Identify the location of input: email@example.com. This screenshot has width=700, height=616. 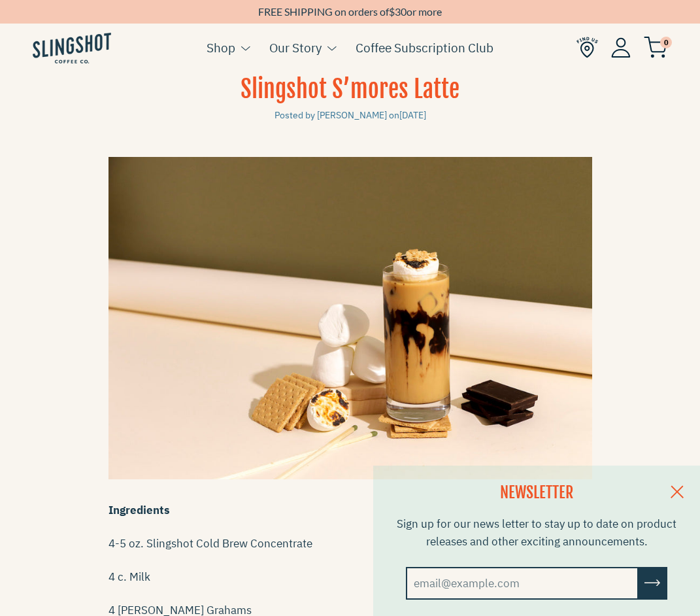
(523, 583).